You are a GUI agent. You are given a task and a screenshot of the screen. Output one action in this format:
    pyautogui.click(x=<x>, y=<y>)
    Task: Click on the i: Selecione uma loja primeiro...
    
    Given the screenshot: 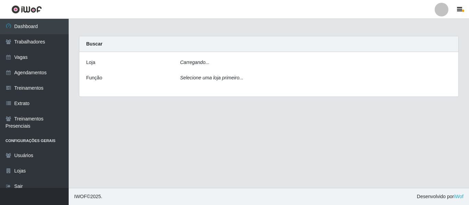 What is the action you would take?
    pyautogui.click(x=212, y=78)
    